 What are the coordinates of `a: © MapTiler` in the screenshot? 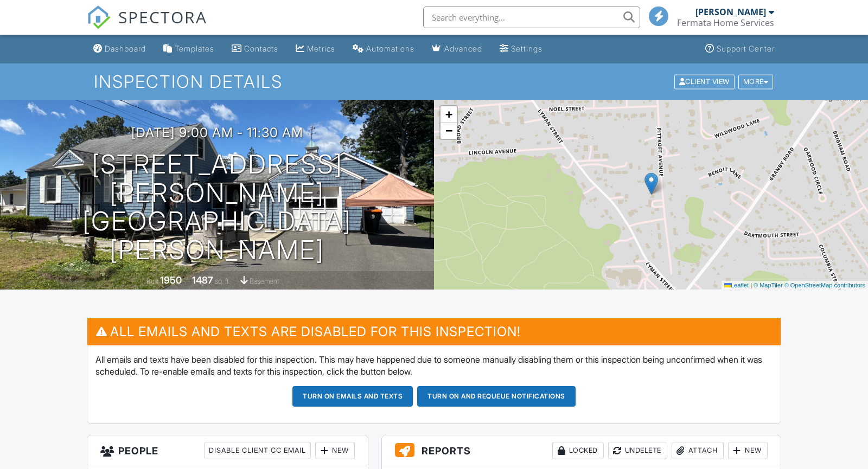 It's located at (769, 285).